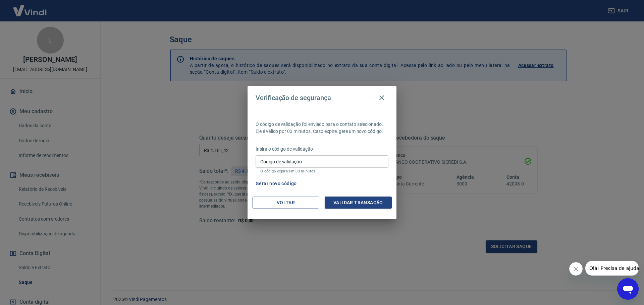  I want to click on button: Gerar novo código, so click(276, 184).